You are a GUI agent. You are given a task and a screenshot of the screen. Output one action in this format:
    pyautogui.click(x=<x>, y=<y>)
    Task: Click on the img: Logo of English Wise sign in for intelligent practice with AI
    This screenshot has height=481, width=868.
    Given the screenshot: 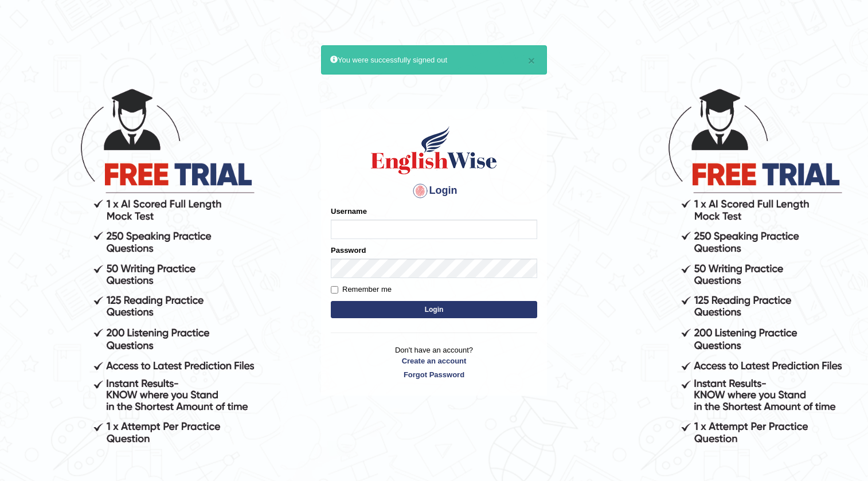 What is the action you would take?
    pyautogui.click(x=434, y=150)
    